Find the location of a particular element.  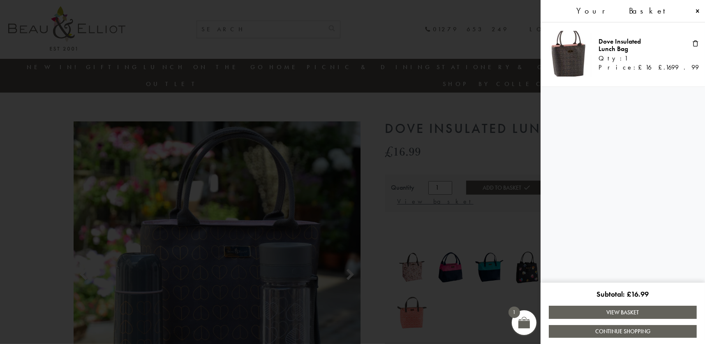

div: Price: is located at coordinates (638, 67).